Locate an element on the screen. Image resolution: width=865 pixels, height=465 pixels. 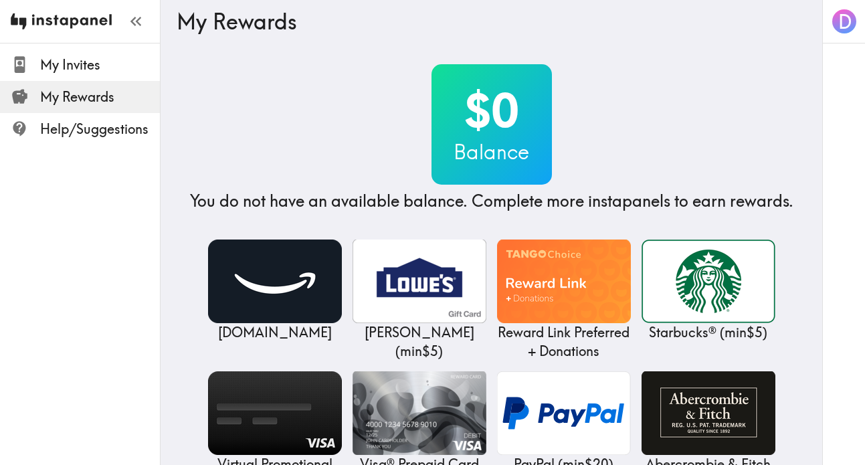
a: Starbucks®Starbucks® (min$5) is located at coordinates (708, 290).